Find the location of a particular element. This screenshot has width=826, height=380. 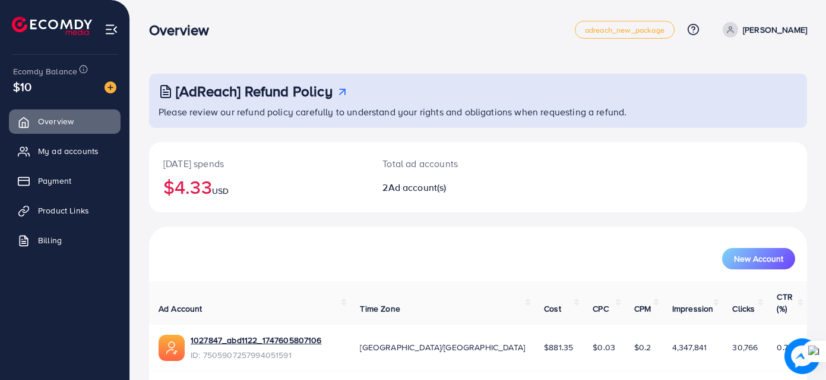

p: Please review our refund policy carefully to understand your rights and obligations when requesti... is located at coordinates (479, 112).